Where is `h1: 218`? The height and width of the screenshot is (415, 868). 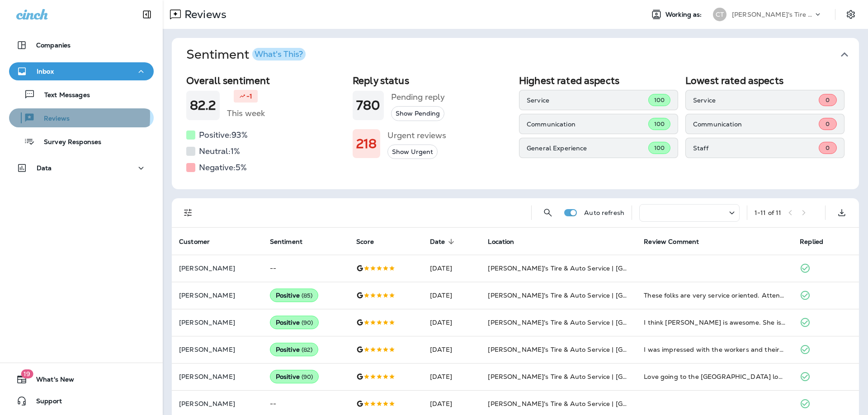 h1: 218 is located at coordinates (366, 144).